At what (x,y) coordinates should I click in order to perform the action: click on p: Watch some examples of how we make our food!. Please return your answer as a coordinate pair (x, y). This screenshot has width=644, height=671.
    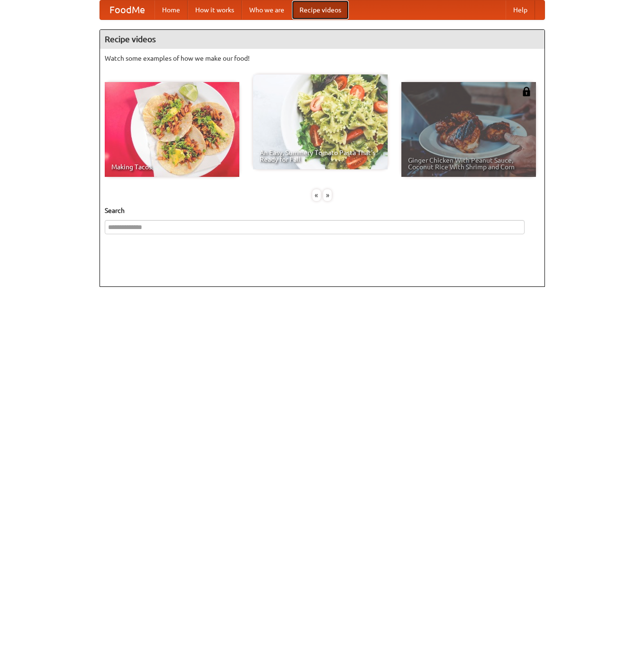
    Looking at the image, I should click on (322, 58).